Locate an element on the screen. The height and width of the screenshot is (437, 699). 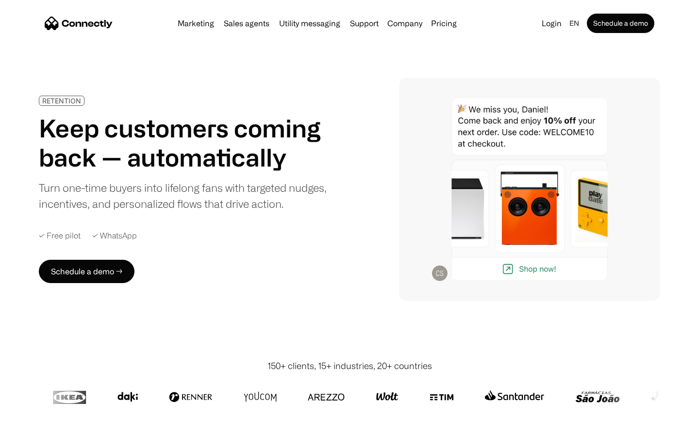
div: Turn one-time buyers into lifelong fans with targeted nudges, incentives, and personalized flows ... is located at coordinates (186, 196).